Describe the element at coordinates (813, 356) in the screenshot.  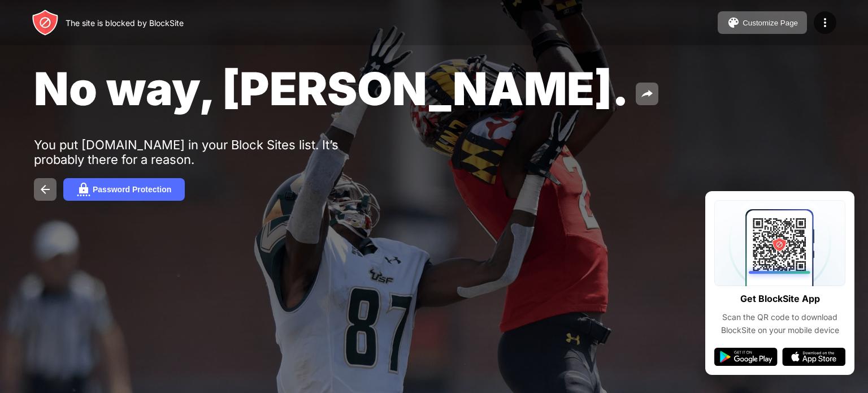
I see `img: app-store.svg` at that location.